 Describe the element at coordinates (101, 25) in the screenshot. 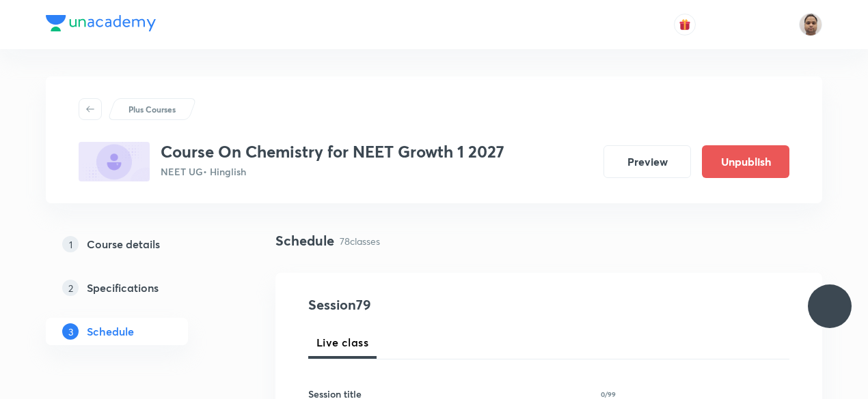

I see `a: Company Logo` at that location.